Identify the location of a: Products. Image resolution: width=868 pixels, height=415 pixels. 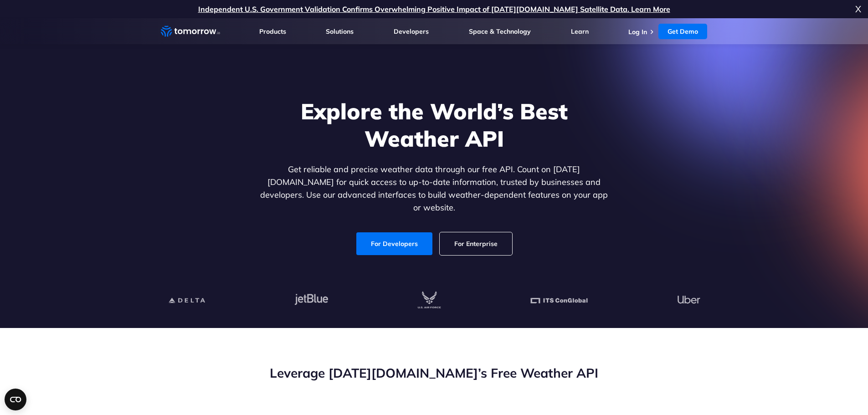
(272, 31).